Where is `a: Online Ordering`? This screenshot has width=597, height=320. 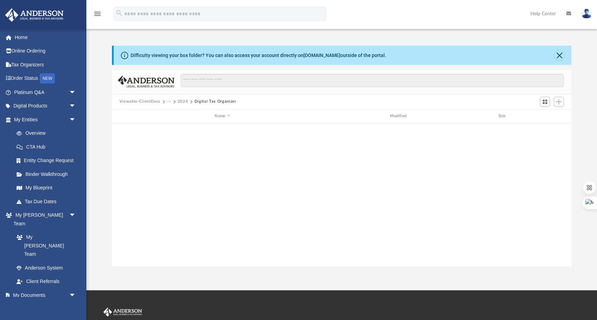 a: Online Ordering is located at coordinates (46, 51).